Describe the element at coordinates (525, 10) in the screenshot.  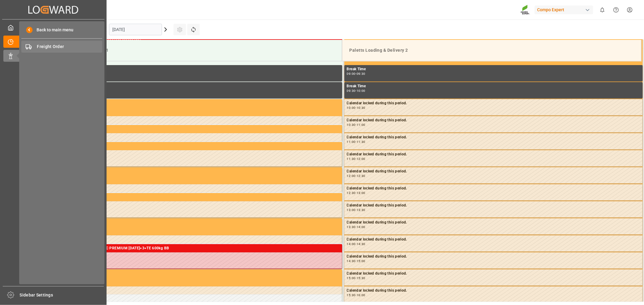
I see `img: Screenshot%202023-09-29%20at%2010.02.21.png_1712312052.png` at that location.